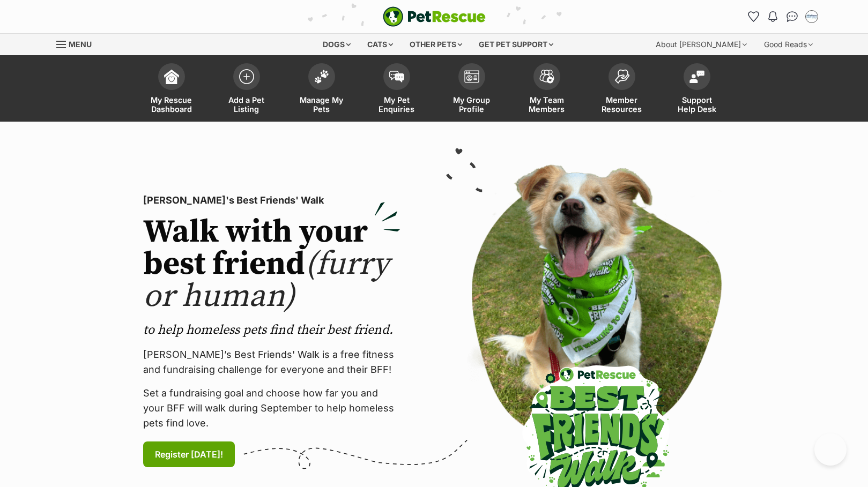 The height and width of the screenshot is (487, 868). What do you see at coordinates (436, 44) in the screenshot?
I see `div: Other pets` at bounding box center [436, 44].